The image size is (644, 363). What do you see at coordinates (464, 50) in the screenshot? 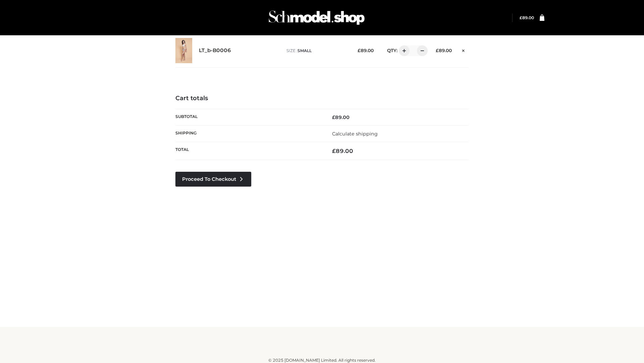
I see `a: Remove this item` at bounding box center [464, 50].